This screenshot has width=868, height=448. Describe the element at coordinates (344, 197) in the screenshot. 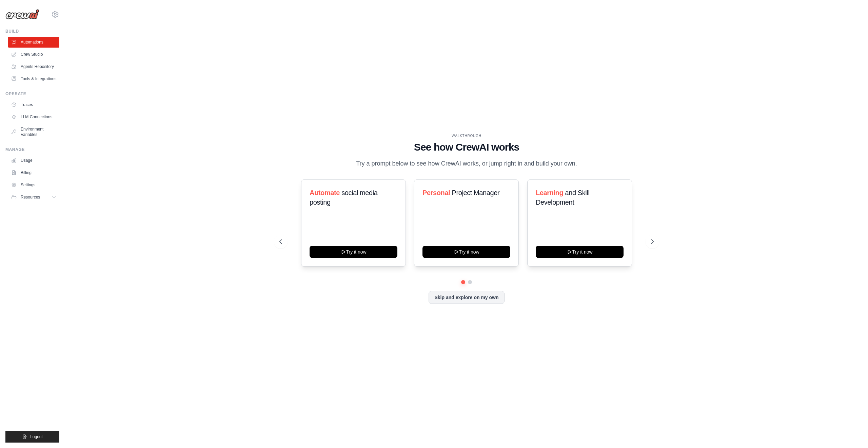

I see `span: social media posting` at that location.